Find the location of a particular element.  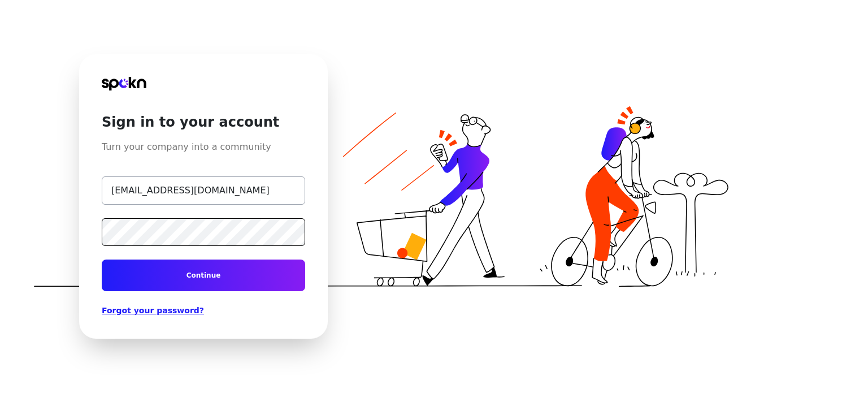

button: Continue is located at coordinates (203, 275).